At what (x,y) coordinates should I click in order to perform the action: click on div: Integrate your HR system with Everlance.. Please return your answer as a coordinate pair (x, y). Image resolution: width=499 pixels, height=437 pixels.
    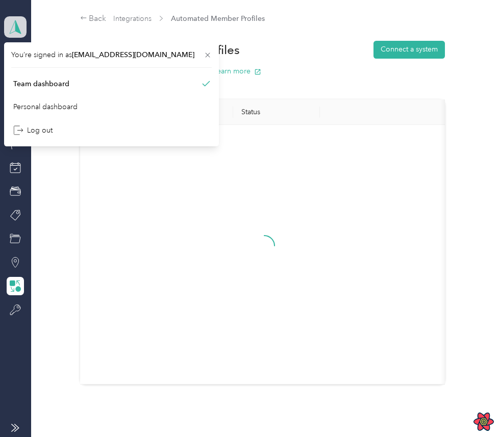
    Looking at the image, I should click on (262, 71).